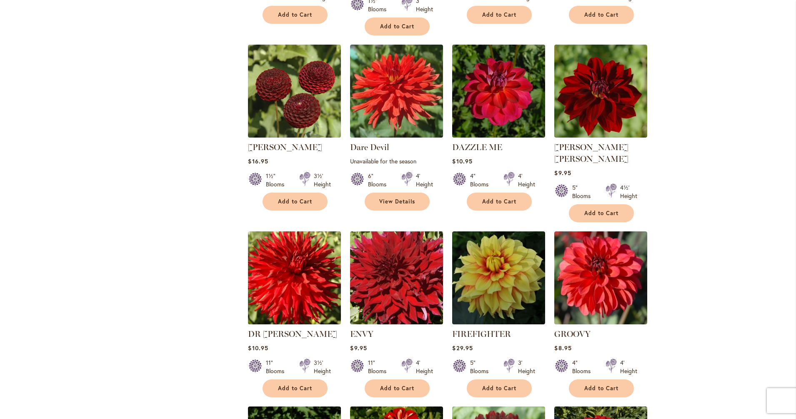 The width and height of the screenshot is (796, 419). What do you see at coordinates (294, 135) in the screenshot?
I see `a: CROSSFIELD EBONY` at bounding box center [294, 135].